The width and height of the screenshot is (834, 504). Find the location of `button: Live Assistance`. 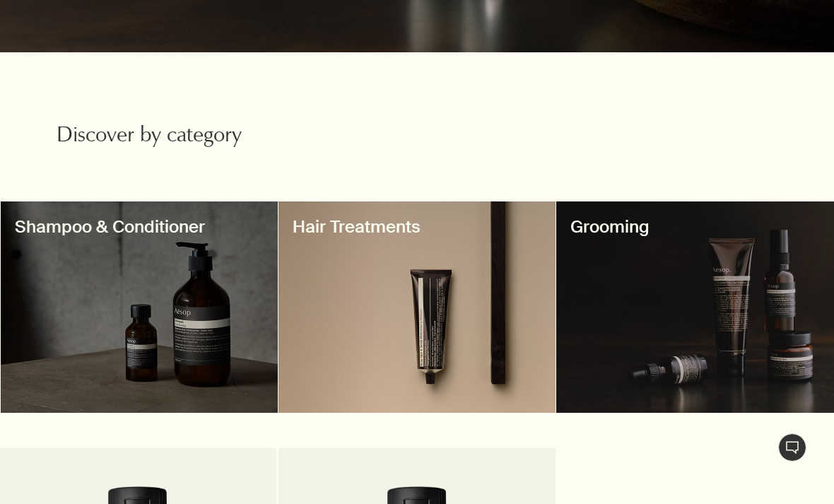

button: Live Assistance is located at coordinates (793, 448).